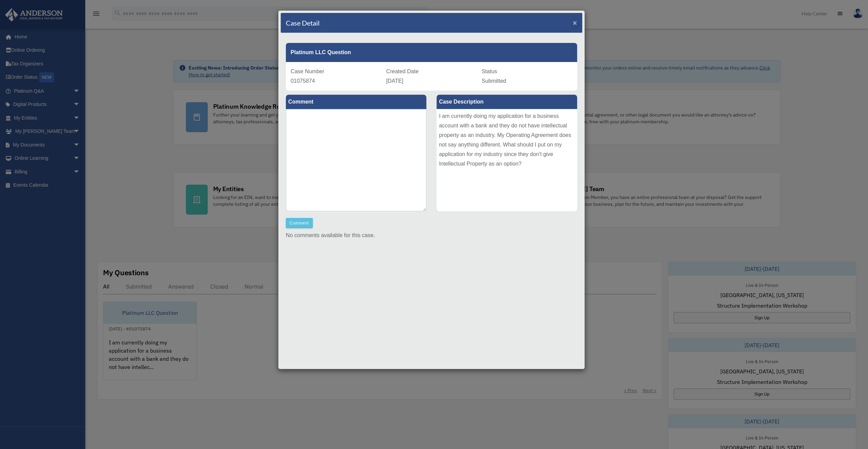 This screenshot has height=449, width=868. What do you see at coordinates (506, 102) in the screenshot?
I see `label: Case Description` at bounding box center [506, 102].